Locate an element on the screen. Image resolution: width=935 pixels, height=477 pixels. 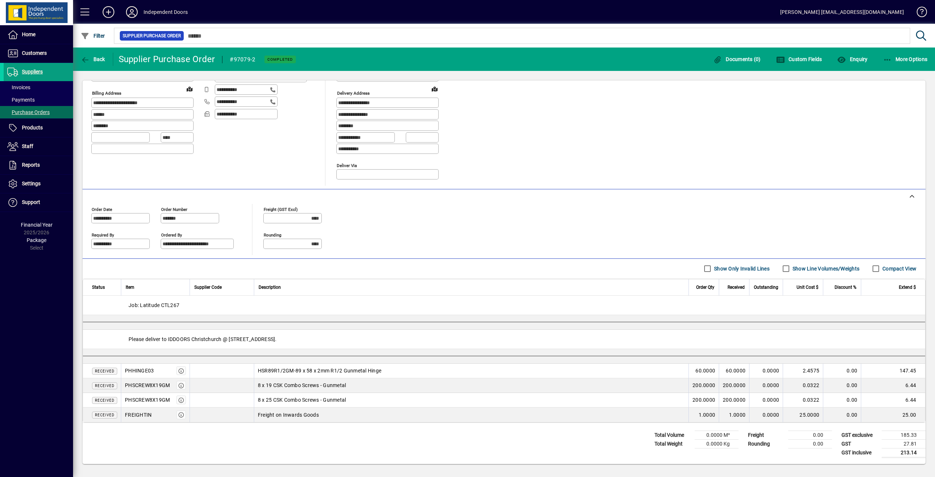
mat-label: Deliver via is located at coordinates (347, 165).